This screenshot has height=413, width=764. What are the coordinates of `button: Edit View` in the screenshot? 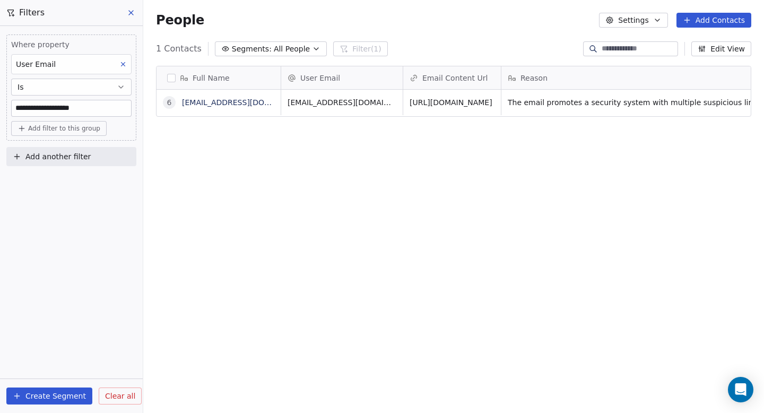 It's located at (721, 49).